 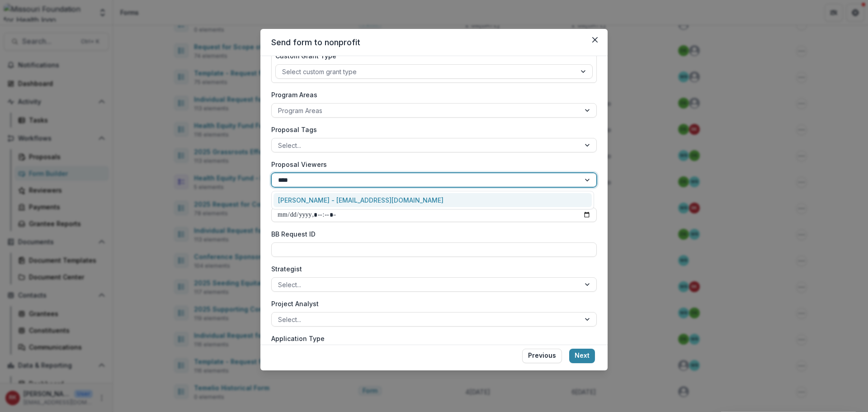 I want to click on label: Strategist, so click(x=432, y=269).